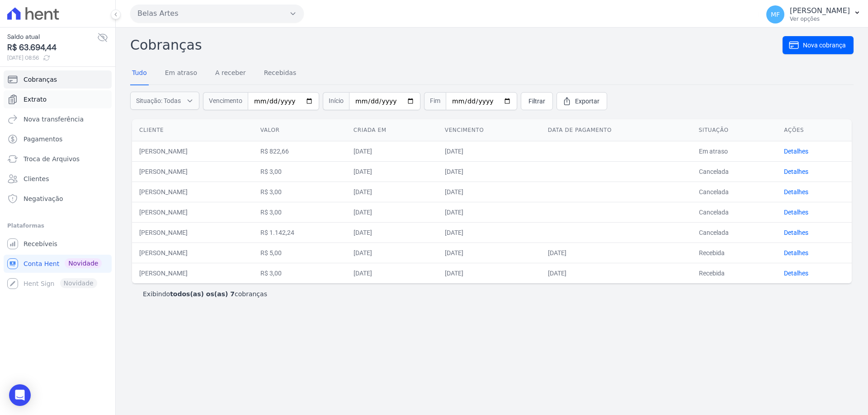 This screenshot has height=415, width=868. I want to click on th: Situação, so click(734, 130).